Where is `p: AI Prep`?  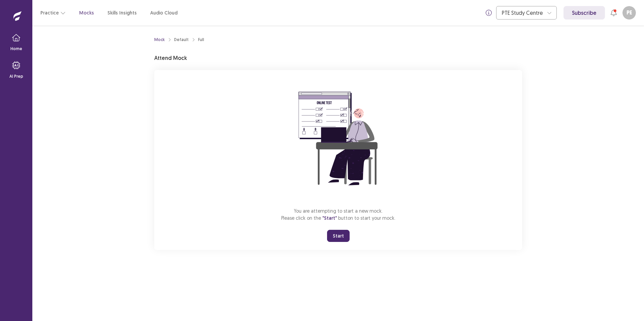 p: AI Prep is located at coordinates (16, 76).